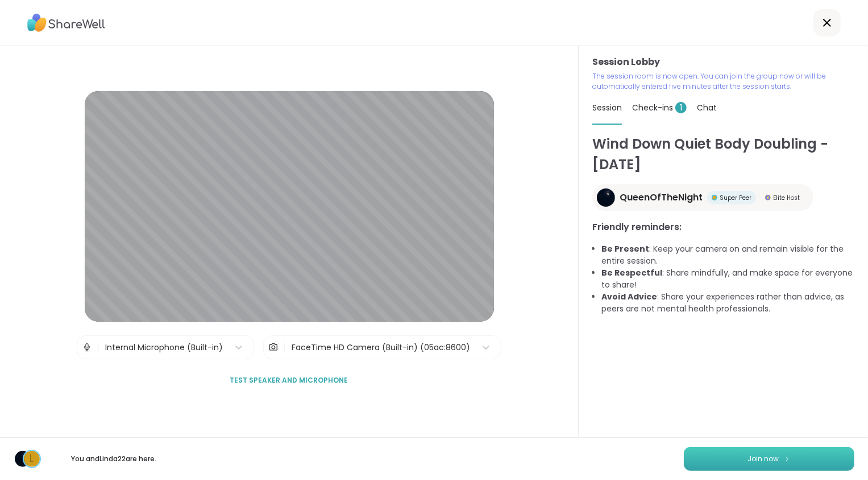 This screenshot has width=868, height=480. Describe the element at coordinates (164, 348) in the screenshot. I see `div: Internal Microphone (Built-in)` at that location.